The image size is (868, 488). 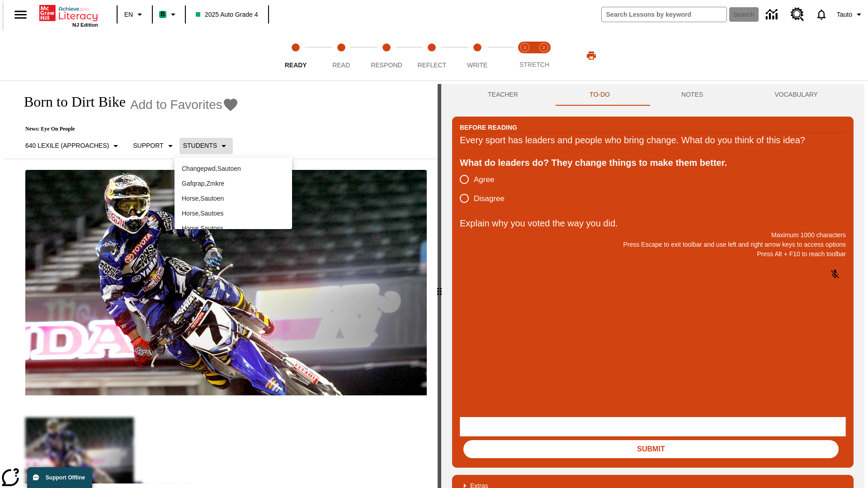 I want to click on p: Horse , Sautoss, so click(x=233, y=228).